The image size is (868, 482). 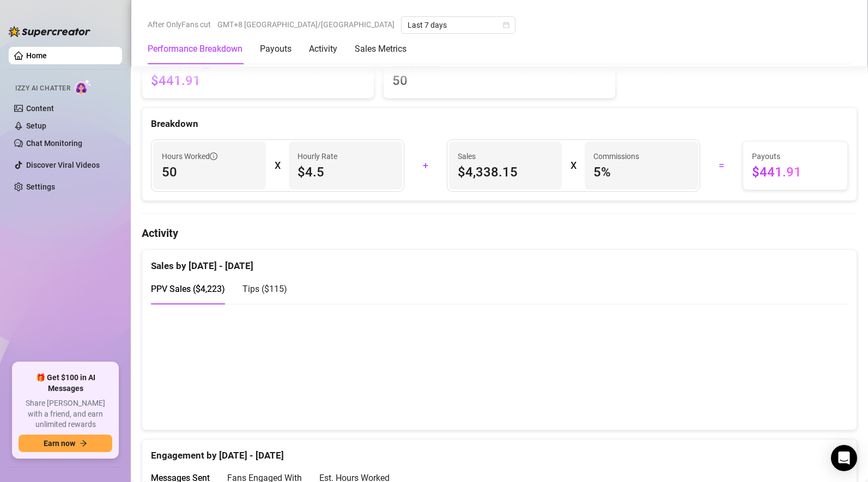 I want to click on span: Last 7 days, so click(x=458, y=25).